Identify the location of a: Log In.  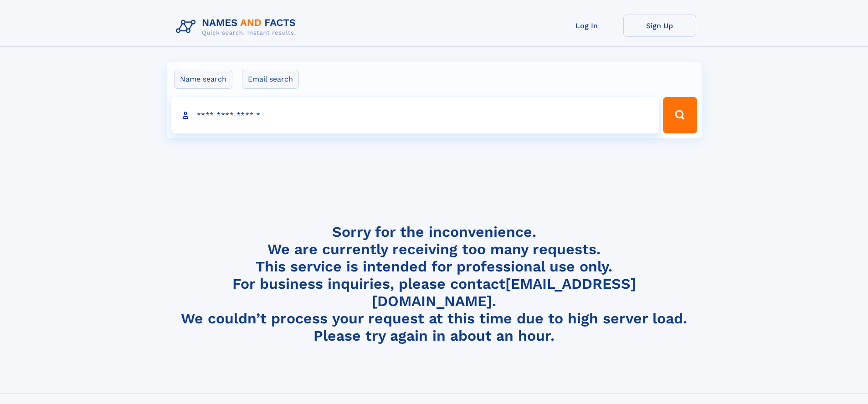
(587, 25).